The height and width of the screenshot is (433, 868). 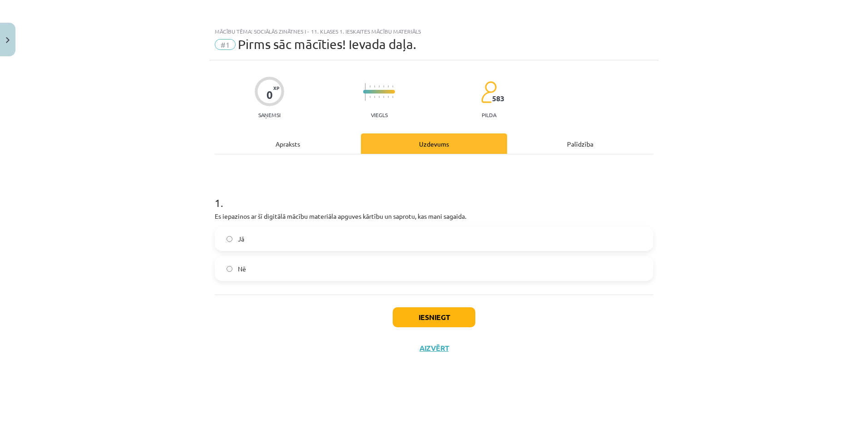 What do you see at coordinates (288, 143) in the screenshot?
I see `div: Apraksts` at bounding box center [288, 143].